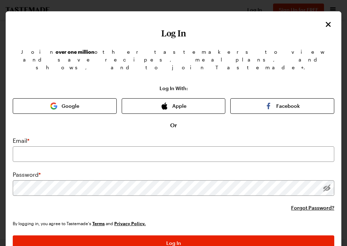 Image resolution: width=347 pixels, height=246 pixels. What do you see at coordinates (173, 125) in the screenshot?
I see `span: Or` at bounding box center [173, 125].